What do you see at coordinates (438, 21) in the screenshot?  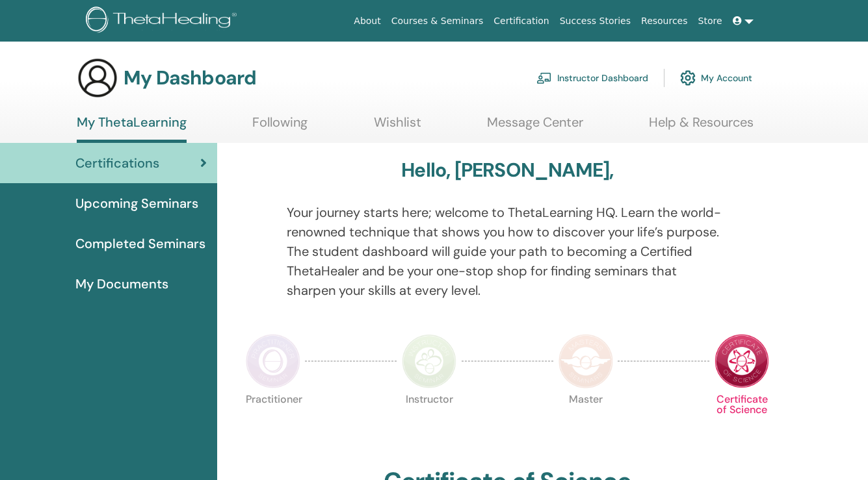 I see `a: Courses & Seminars` at bounding box center [438, 21].